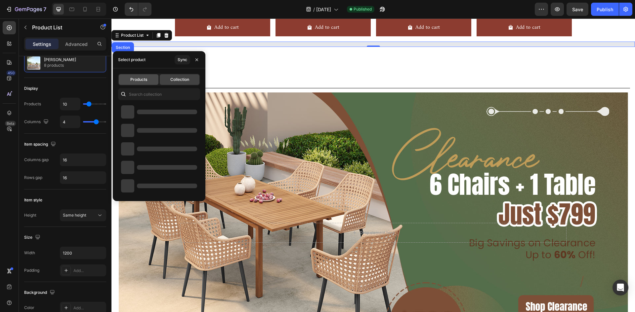 The height and width of the screenshot is (312, 635). What do you see at coordinates (42, 44) in the screenshot?
I see `p: Settings` at bounding box center [42, 44].